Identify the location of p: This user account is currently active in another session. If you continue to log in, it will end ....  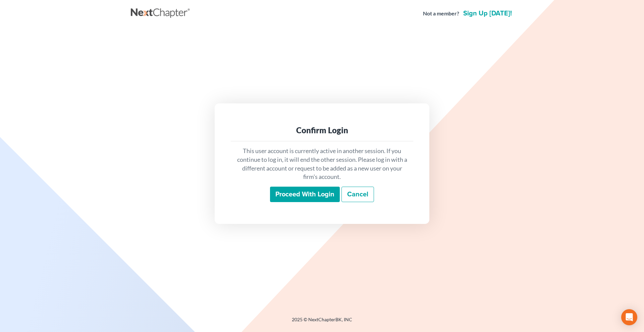
(322, 164).